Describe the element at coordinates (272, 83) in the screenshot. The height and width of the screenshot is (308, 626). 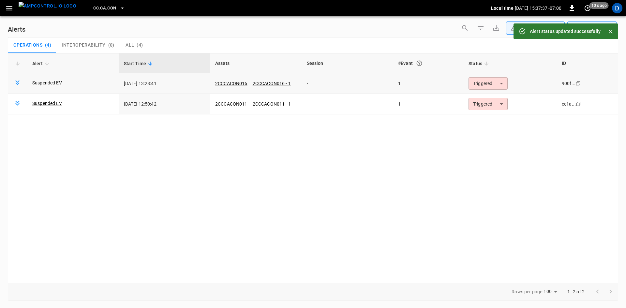
I see `a: 2CCCACON016 - 1` at that location.